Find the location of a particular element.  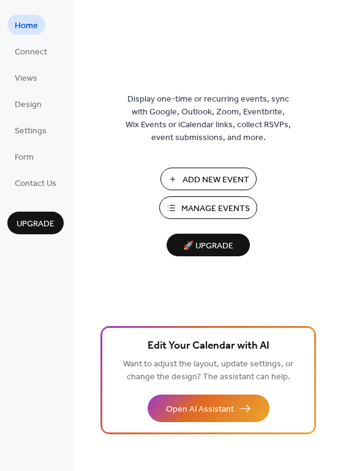

a: Form is located at coordinates (24, 156).